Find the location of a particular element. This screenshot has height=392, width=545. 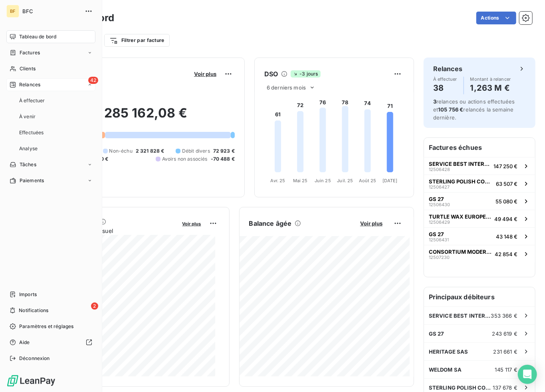

span: Clients is located at coordinates (28, 69).